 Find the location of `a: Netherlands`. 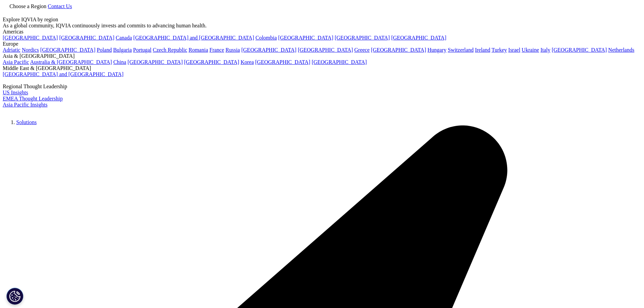

a: Netherlands is located at coordinates (621, 50).